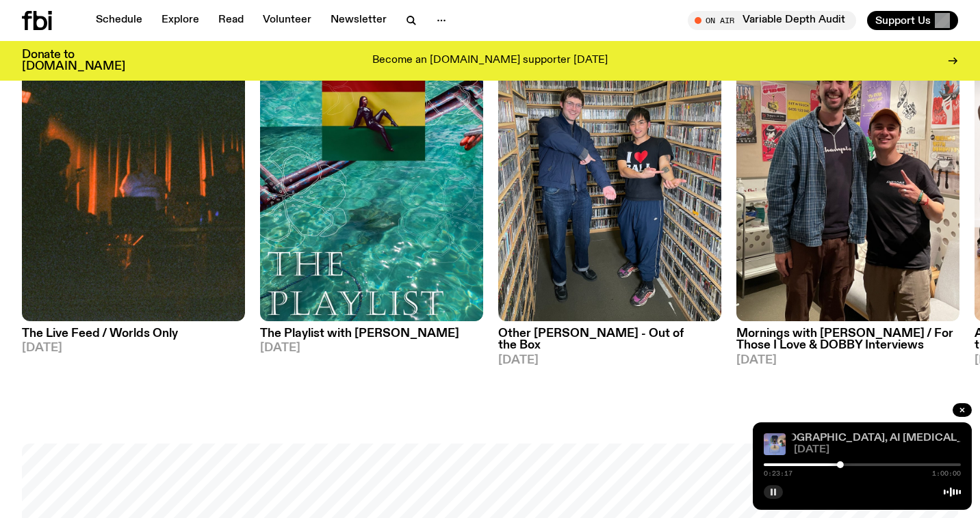 This screenshot has width=980, height=518. I want to click on a: Read, so click(231, 21).